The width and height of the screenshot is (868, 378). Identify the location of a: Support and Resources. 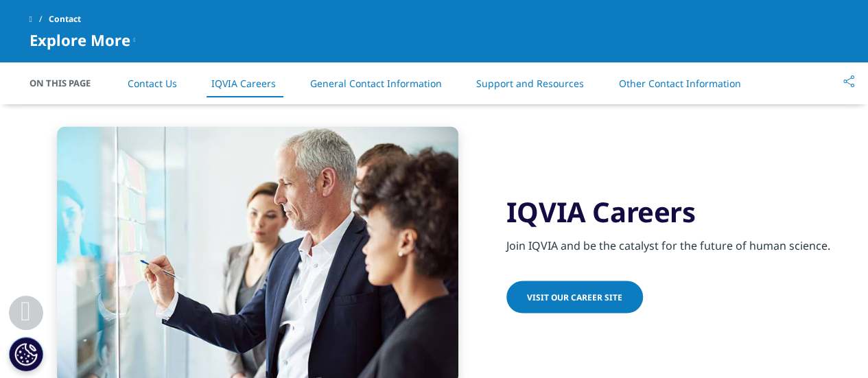
(530, 83).